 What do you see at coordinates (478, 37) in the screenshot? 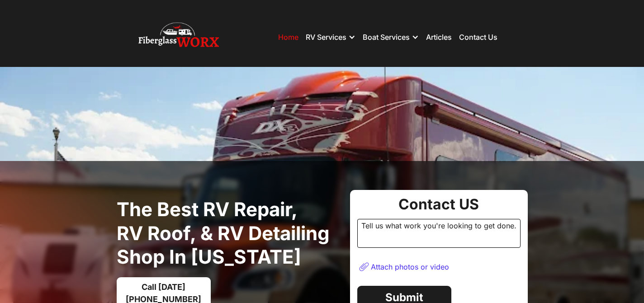
I see `a: Contact Us` at bounding box center [478, 37].